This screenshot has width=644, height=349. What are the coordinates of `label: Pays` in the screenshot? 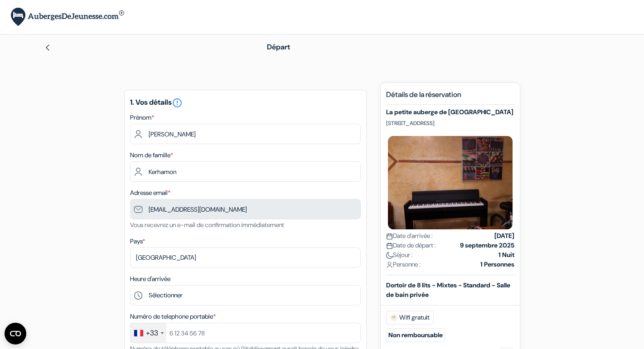 It's located at (137, 241).